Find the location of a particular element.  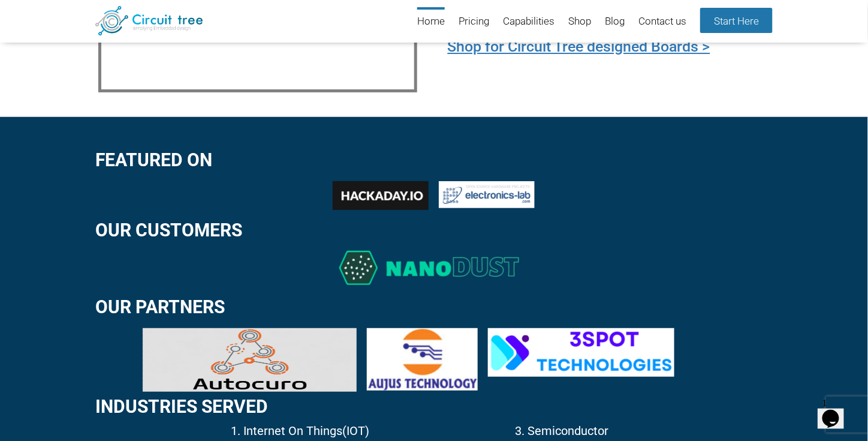

img: Circuit Tree is located at coordinates (148, 21).